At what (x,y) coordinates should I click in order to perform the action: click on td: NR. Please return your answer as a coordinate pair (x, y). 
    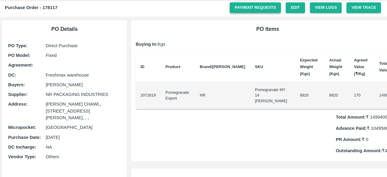
    Looking at the image, I should click on (222, 95).